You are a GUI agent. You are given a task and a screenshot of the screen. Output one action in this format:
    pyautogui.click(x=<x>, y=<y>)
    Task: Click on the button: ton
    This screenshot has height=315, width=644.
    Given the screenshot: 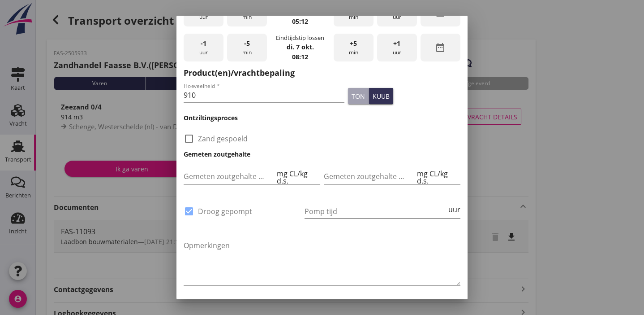 What is the action you would take?
    pyautogui.click(x=358, y=96)
    